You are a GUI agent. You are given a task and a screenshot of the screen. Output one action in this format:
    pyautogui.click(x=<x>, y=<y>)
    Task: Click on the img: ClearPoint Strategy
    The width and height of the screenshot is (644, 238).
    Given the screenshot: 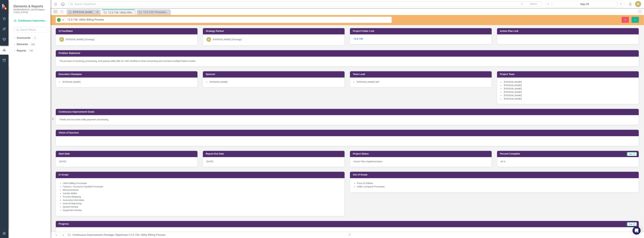 What is the action you would take?
    pyautogui.click(x=5, y=7)
    